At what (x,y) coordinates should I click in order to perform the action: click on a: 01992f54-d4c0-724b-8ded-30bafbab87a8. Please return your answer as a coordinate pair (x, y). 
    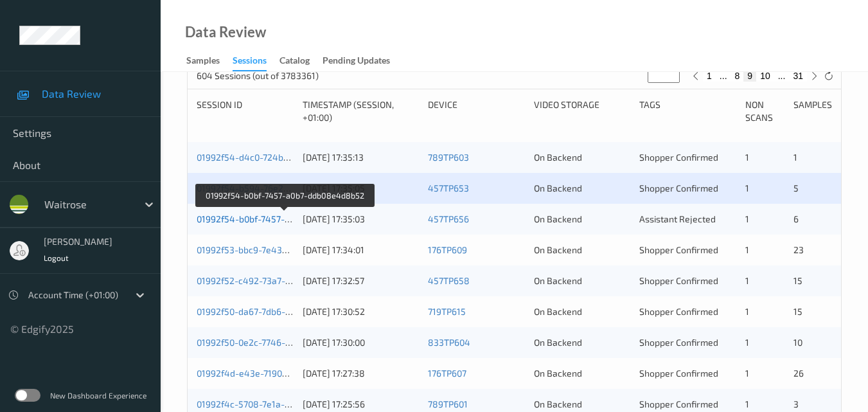
    Looking at the image, I should click on (285, 157).